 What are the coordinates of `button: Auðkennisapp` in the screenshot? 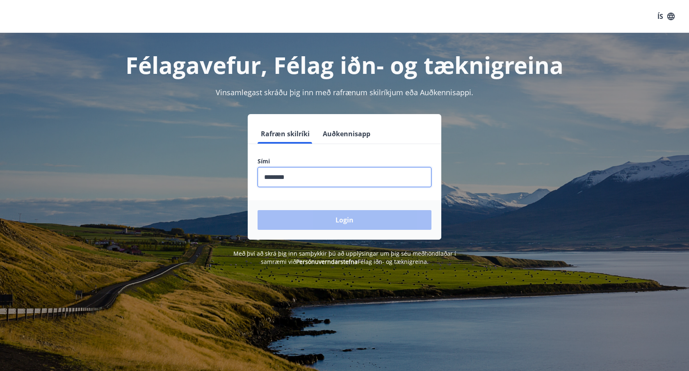 It's located at (347, 134).